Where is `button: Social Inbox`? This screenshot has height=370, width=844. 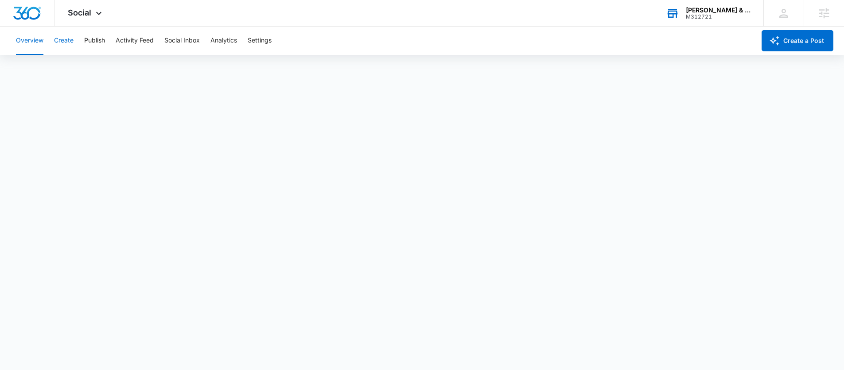
button: Social Inbox is located at coordinates (182, 41).